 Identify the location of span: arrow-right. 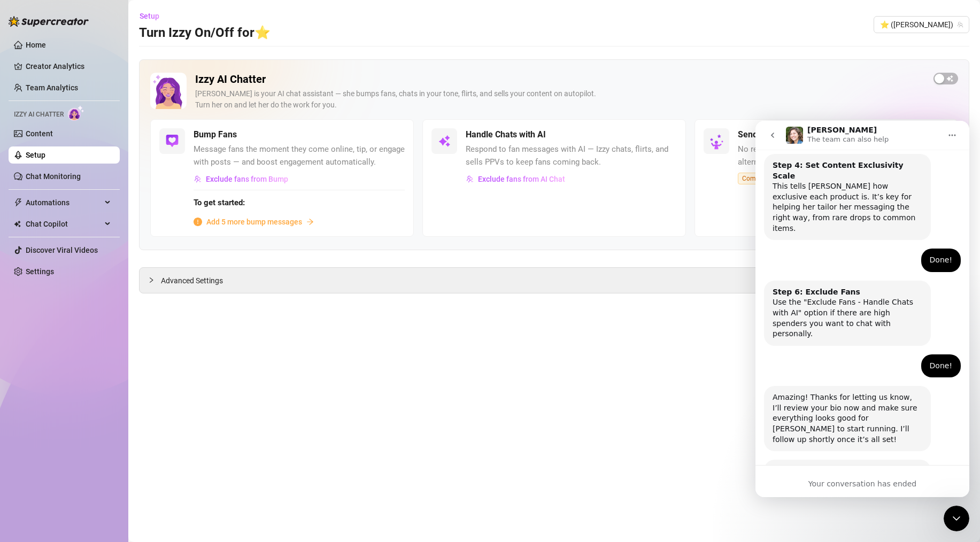
(310, 222).